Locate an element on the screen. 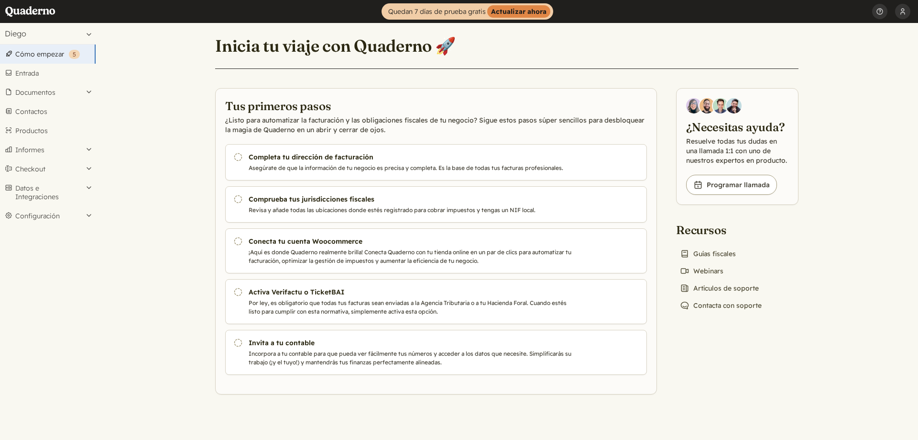 Image resolution: width=918 pixels, height=440 pixels. img: Ivo Oltmans, Business Developer at Quaderno is located at coordinates (721, 106).